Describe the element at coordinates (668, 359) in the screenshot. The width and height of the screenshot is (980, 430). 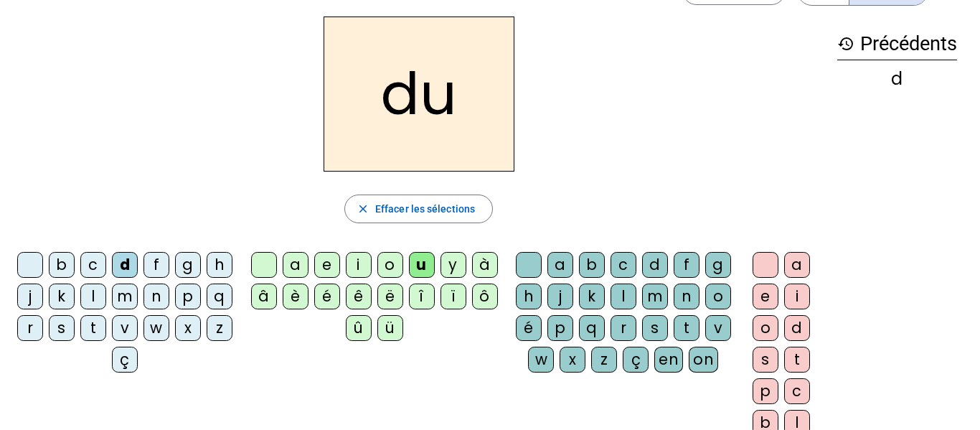
I see `div: en` at that location.